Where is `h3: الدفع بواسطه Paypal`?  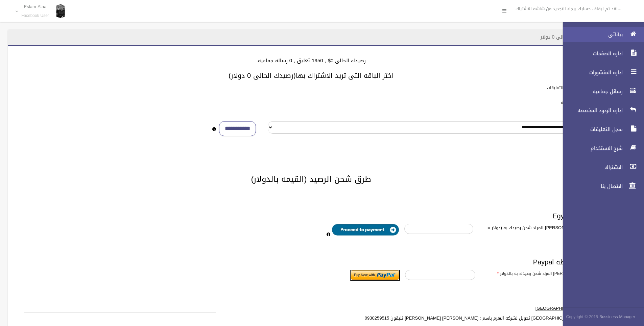 h3: الدفع بواسطه Paypal is located at coordinates (311, 262).